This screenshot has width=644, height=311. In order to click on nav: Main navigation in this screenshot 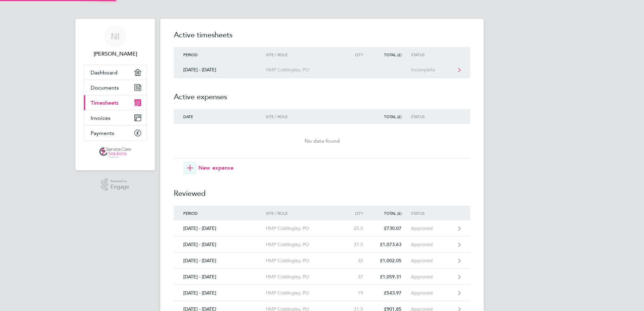, I will do `click(115, 95)`.